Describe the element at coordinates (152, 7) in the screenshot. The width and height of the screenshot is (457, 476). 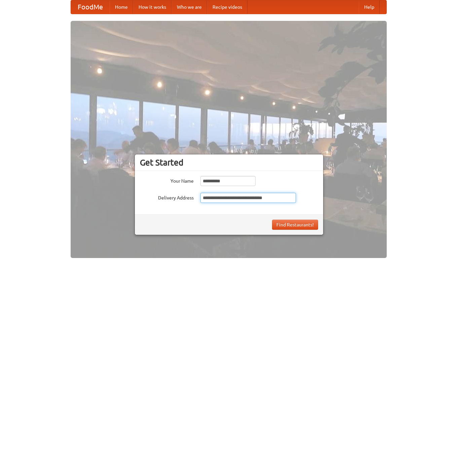
I see `a: How it works` at that location.